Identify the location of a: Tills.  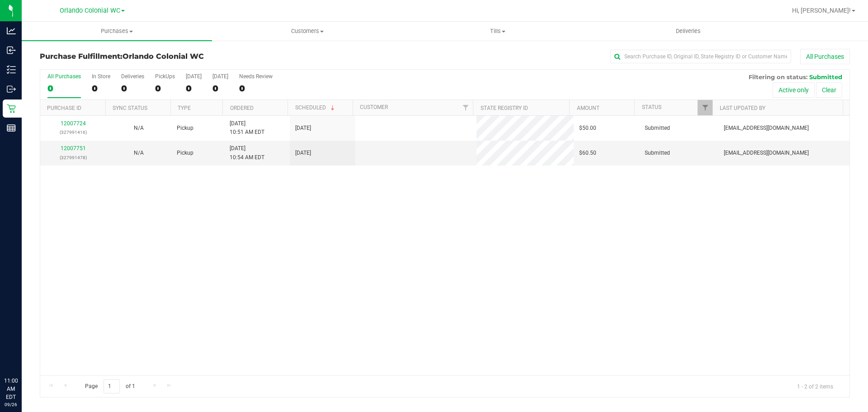
(497, 31).